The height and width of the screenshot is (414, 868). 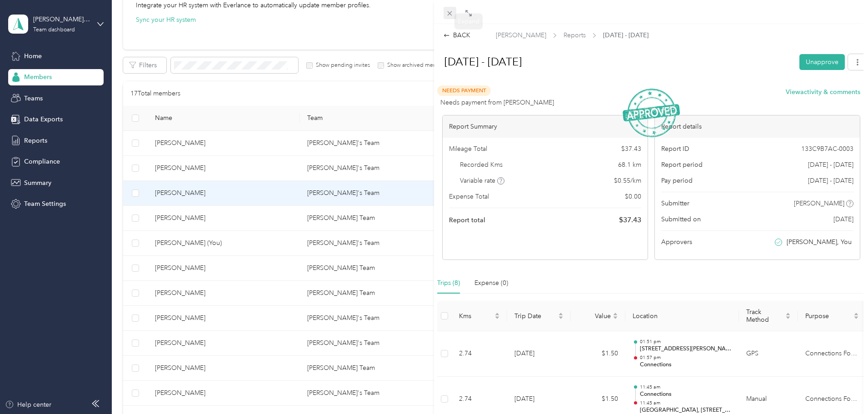 What do you see at coordinates (476, 316) in the screenshot?
I see `span: Kms` at bounding box center [476, 316].